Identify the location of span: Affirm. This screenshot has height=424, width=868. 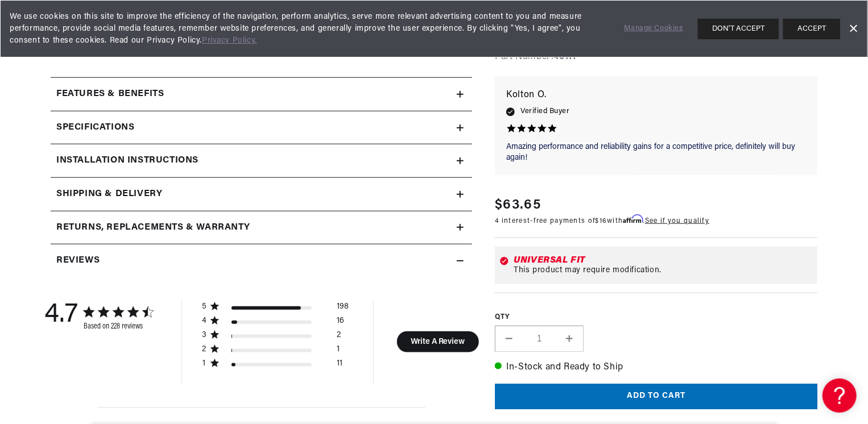
(633, 219).